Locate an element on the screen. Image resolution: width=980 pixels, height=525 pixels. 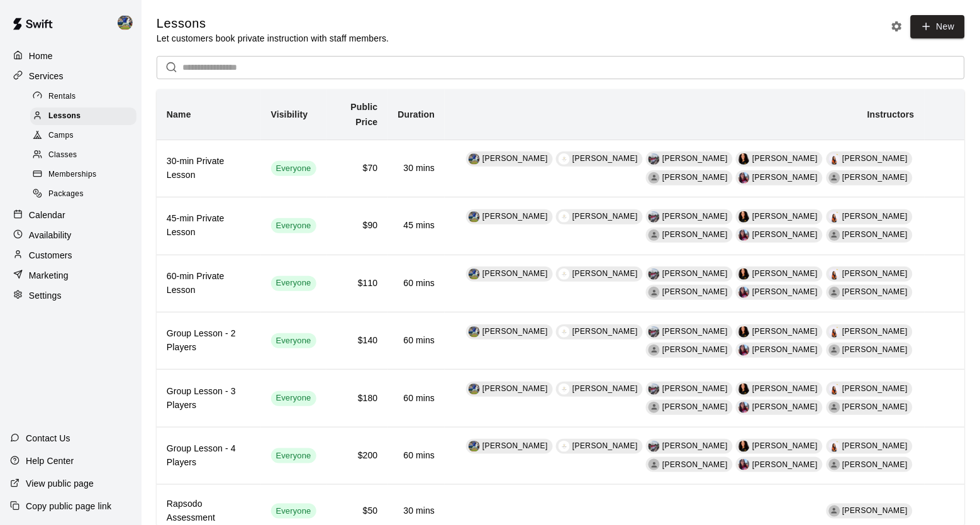
b: Public Price is located at coordinates (364, 114).